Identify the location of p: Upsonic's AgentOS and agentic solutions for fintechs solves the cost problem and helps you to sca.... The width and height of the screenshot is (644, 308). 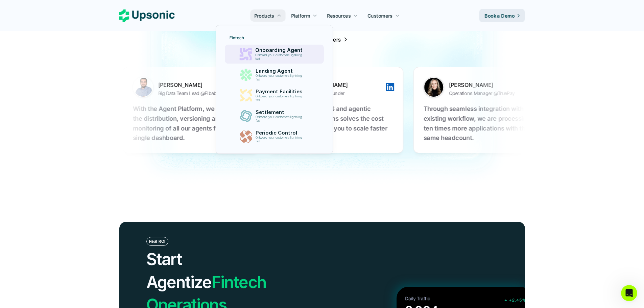
(335, 123).